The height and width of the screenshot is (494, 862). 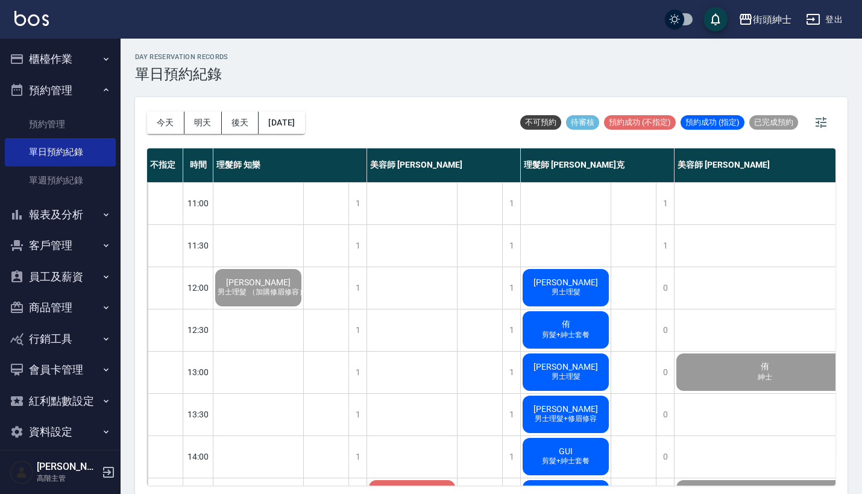 What do you see at coordinates (824, 19) in the screenshot?
I see `button: 登出` at bounding box center [824, 19].